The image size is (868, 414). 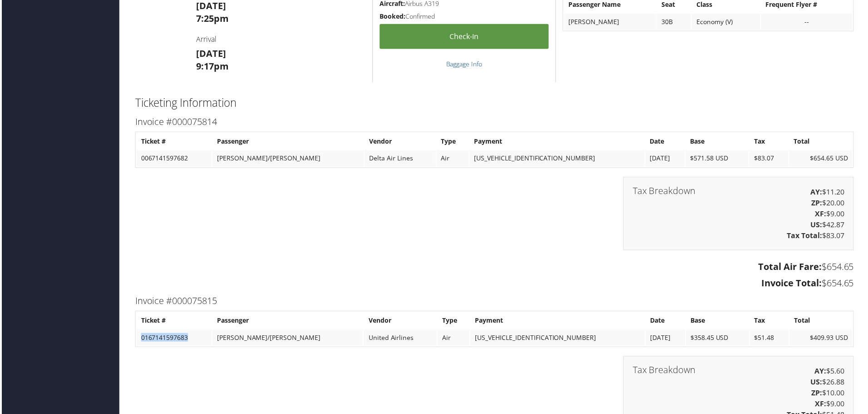 What do you see at coordinates (770, 159) in the screenshot?
I see `td: $83.07` at bounding box center [770, 159].